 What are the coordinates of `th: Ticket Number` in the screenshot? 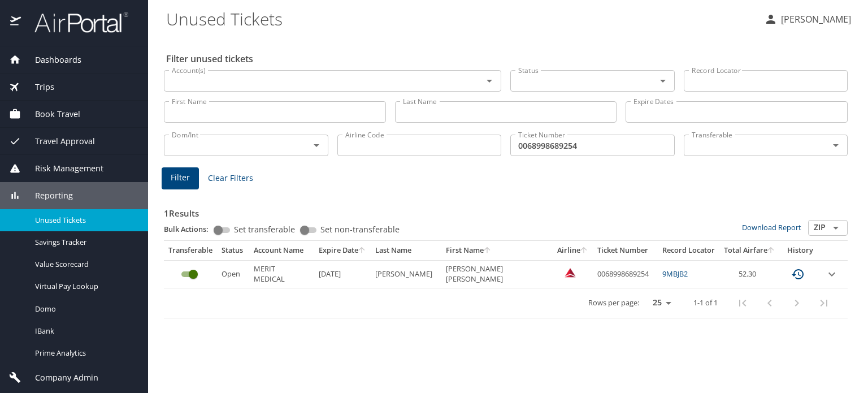 It's located at (625, 251).